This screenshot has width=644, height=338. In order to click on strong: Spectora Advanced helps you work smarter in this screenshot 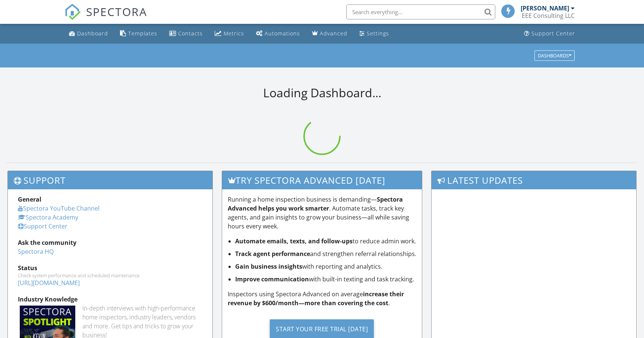, I will do `click(315, 204)`.